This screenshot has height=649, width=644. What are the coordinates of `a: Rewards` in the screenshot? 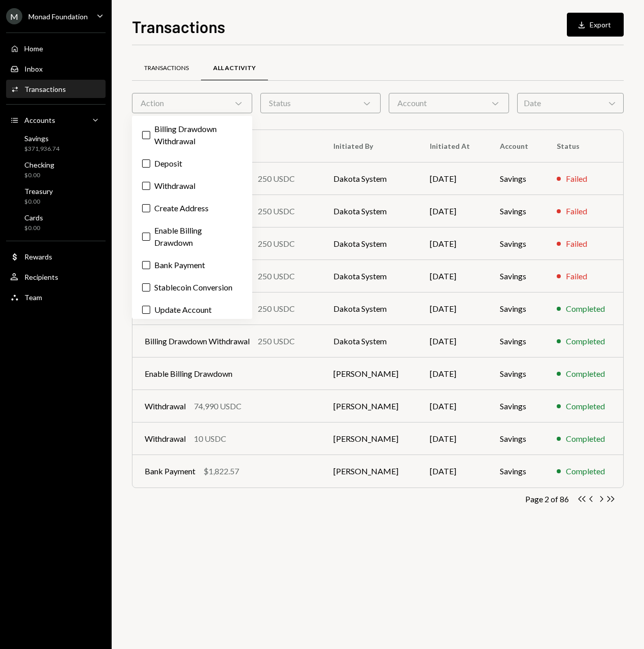 It's located at (56, 257).